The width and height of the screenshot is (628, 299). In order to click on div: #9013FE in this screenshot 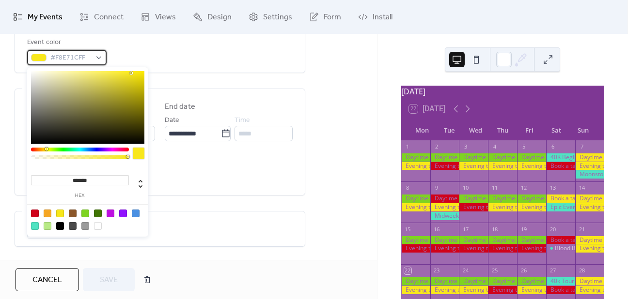, I will do `click(123, 214)`.